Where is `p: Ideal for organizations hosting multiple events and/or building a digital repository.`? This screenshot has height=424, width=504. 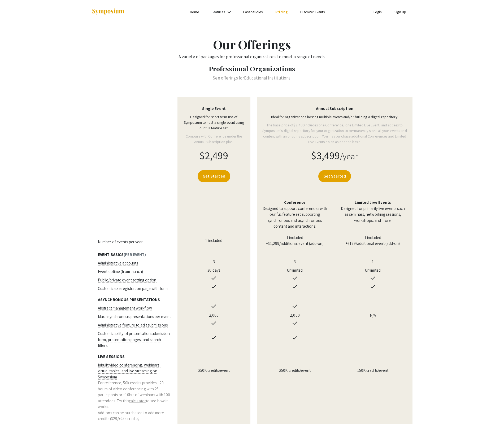
p: Ideal for organizations hosting multiple events and/or building a digital repository. is located at coordinates (334, 129).